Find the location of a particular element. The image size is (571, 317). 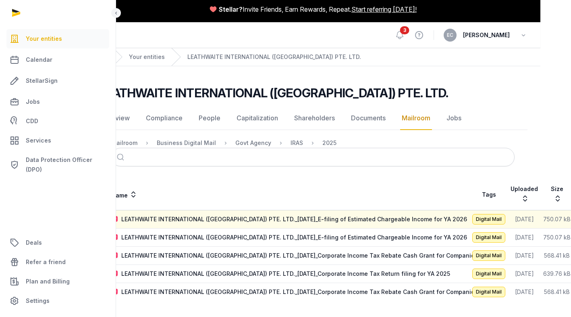

a: Shareholders is located at coordinates (315, 118).